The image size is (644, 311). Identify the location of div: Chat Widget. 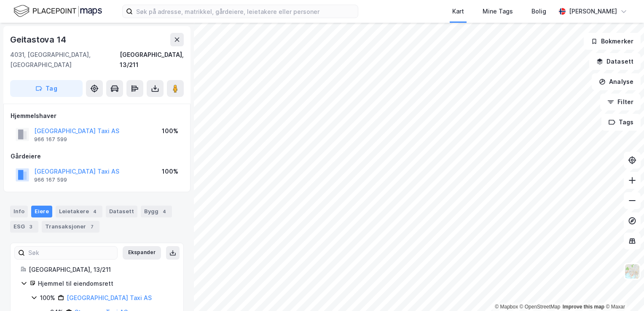
(623, 291).